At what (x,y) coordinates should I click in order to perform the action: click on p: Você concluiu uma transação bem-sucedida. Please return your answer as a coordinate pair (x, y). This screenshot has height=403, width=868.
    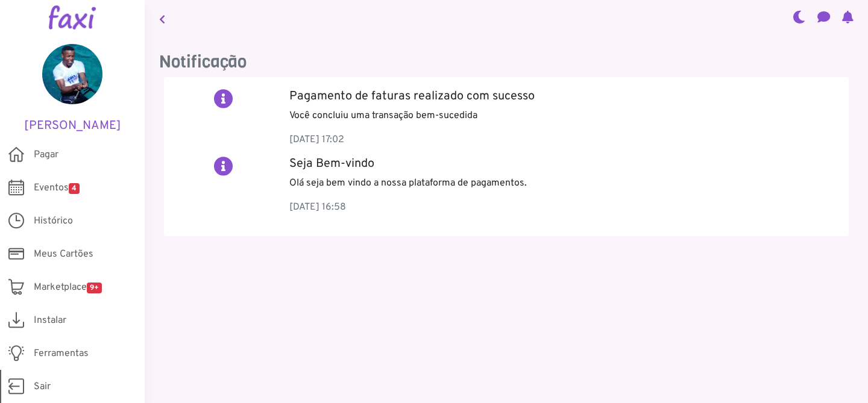
    Looking at the image, I should click on (563, 115).